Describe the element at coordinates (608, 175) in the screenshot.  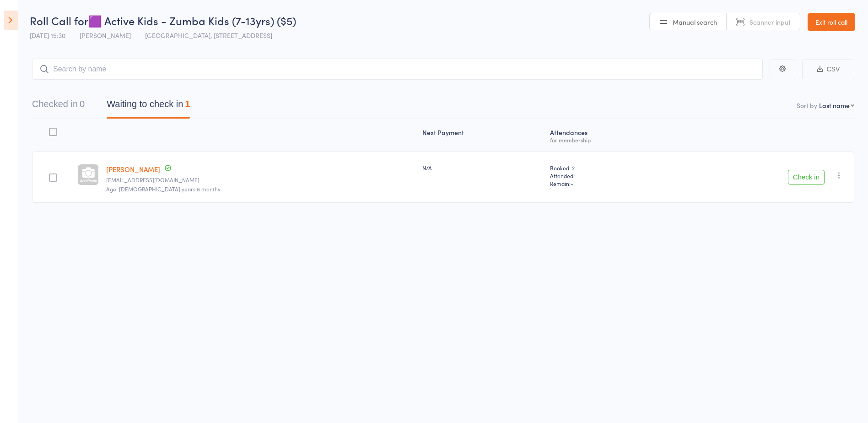
I see `span: Attended: -` at that location.